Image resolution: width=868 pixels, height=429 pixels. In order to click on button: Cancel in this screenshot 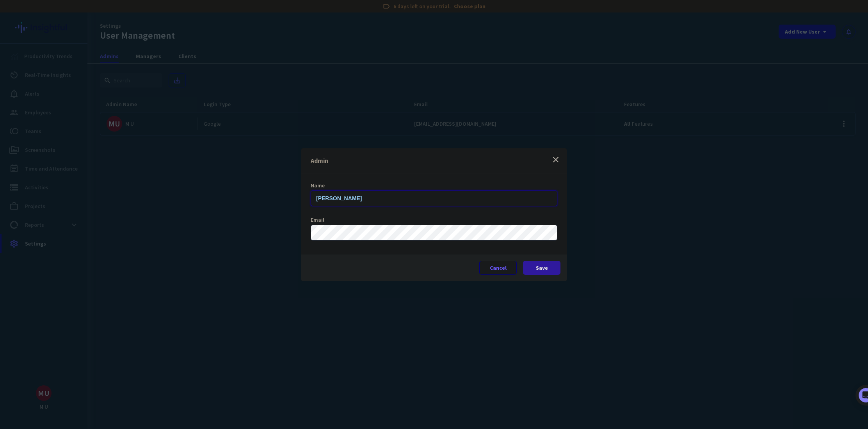, I will do `click(498, 268)`.